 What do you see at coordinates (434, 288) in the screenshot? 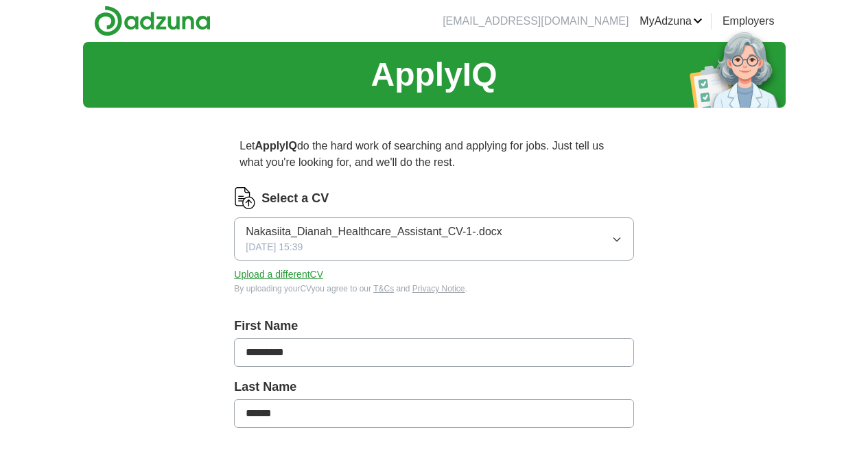
I see `div: By uploading your CV you agree to our and .` at bounding box center [434, 288].